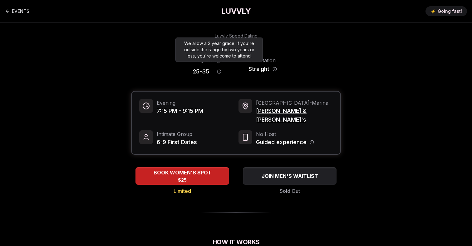  I want to click on span: Going fast!, so click(450, 11).